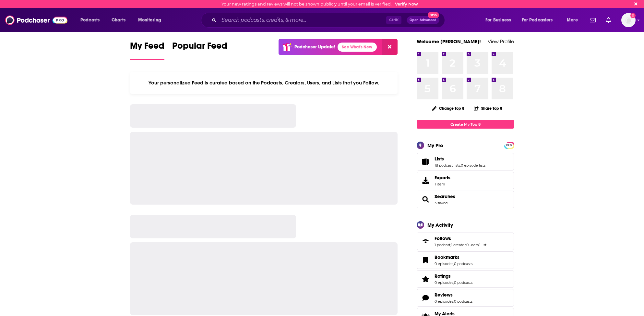  What do you see at coordinates (423, 20) in the screenshot?
I see `button: Open AdvancedNew` at bounding box center [423, 20].